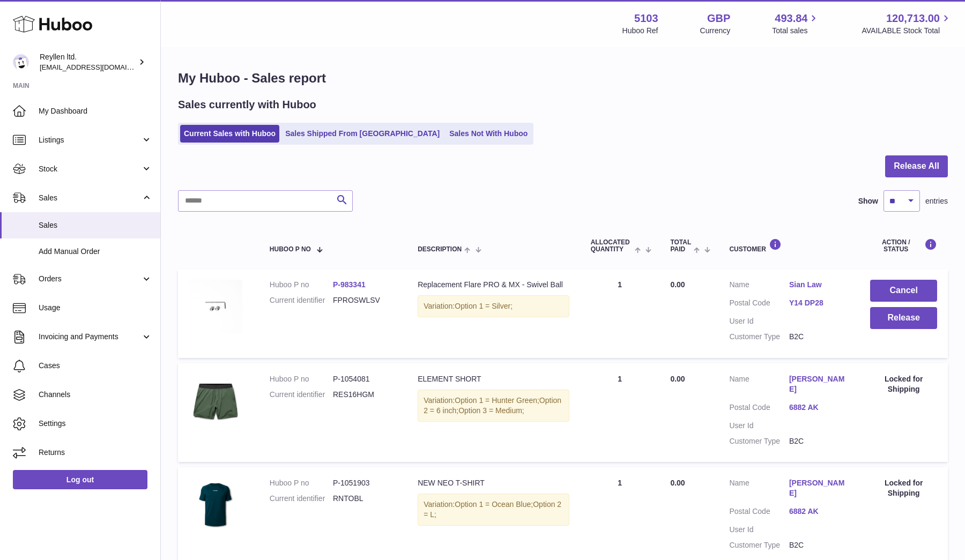 The image size is (965, 560). Describe the element at coordinates (907, 23) in the screenshot. I see `a: 120,713.00 AVAILABLE Stock Total` at that location.